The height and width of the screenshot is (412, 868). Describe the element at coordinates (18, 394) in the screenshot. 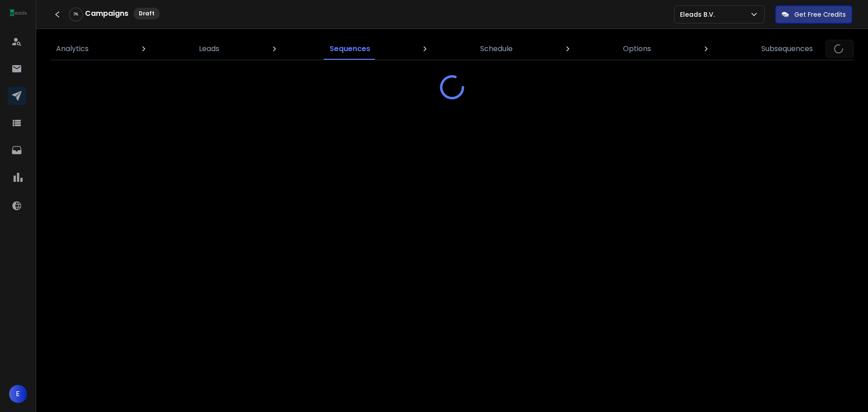

I see `span: E` at that location.